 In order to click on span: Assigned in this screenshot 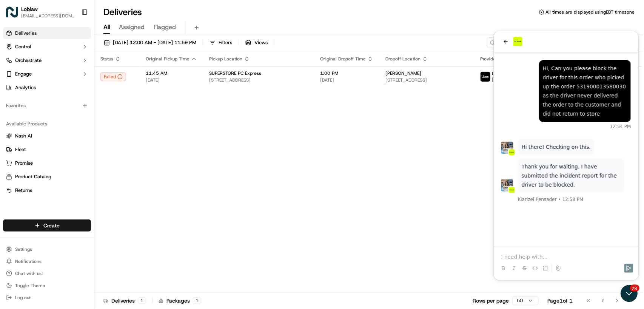, I will do `click(132, 27)`.